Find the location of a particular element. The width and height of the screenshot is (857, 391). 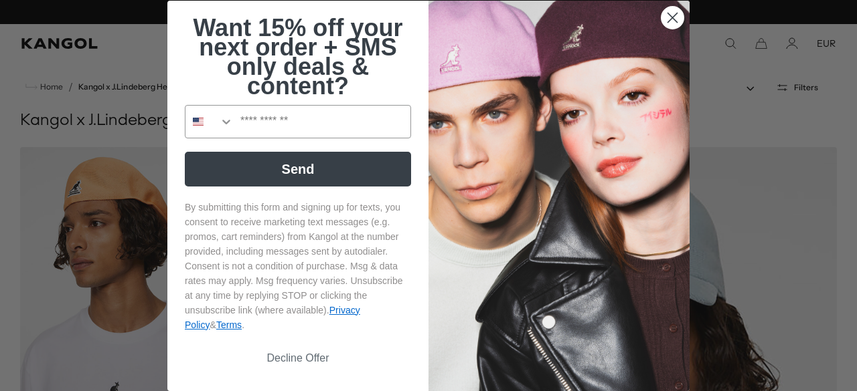

img: United States is located at coordinates (198, 122).